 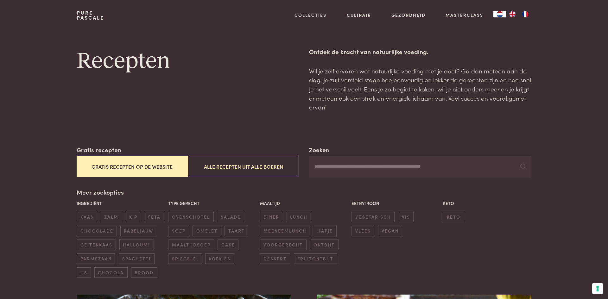 What do you see at coordinates (525, 14) in the screenshot?
I see `a: FR` at bounding box center [525, 14].